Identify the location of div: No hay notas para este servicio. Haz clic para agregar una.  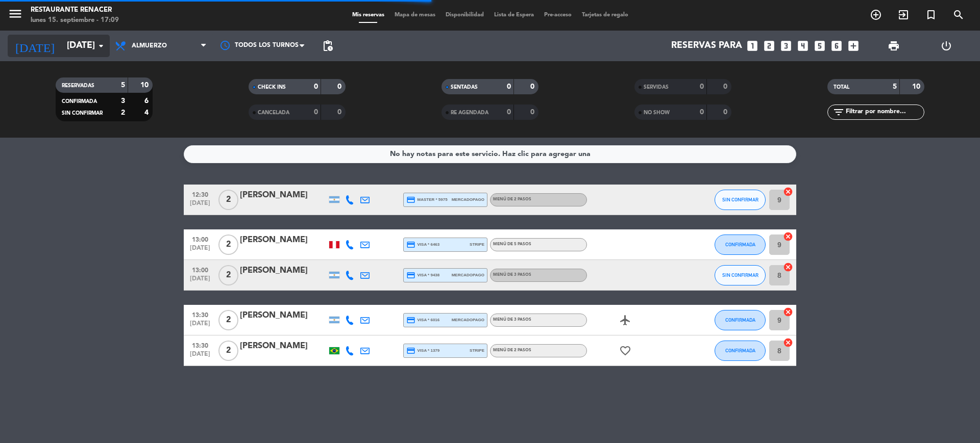
(490, 154).